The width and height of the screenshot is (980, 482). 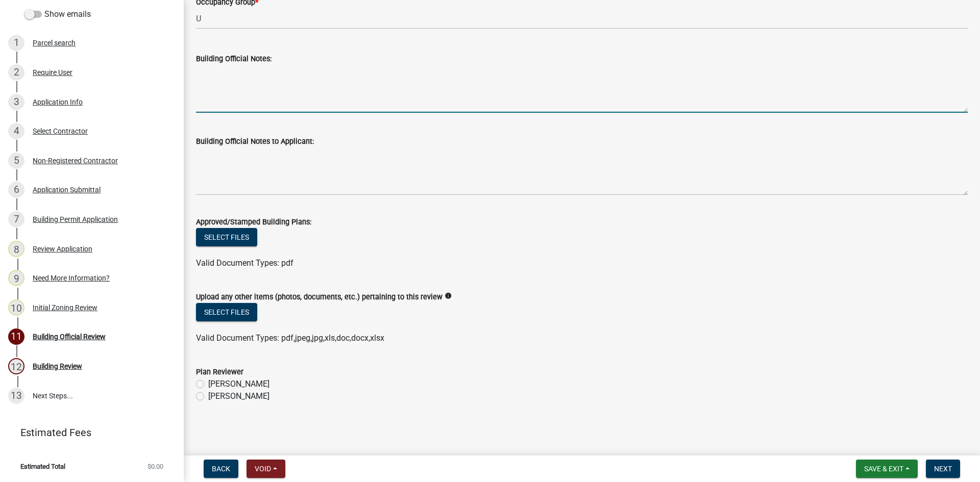 What do you see at coordinates (16, 43) in the screenshot?
I see `div: 1` at bounding box center [16, 43].